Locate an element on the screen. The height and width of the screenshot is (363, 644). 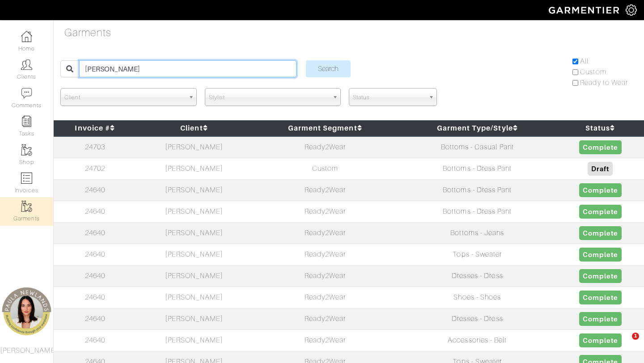
img: dashboard-icon-dbcd8f5a0b271acd01030246c82b418ddd0df26cd7fceb0bd07c9910d44c42f6.png is located at coordinates (27, 36).